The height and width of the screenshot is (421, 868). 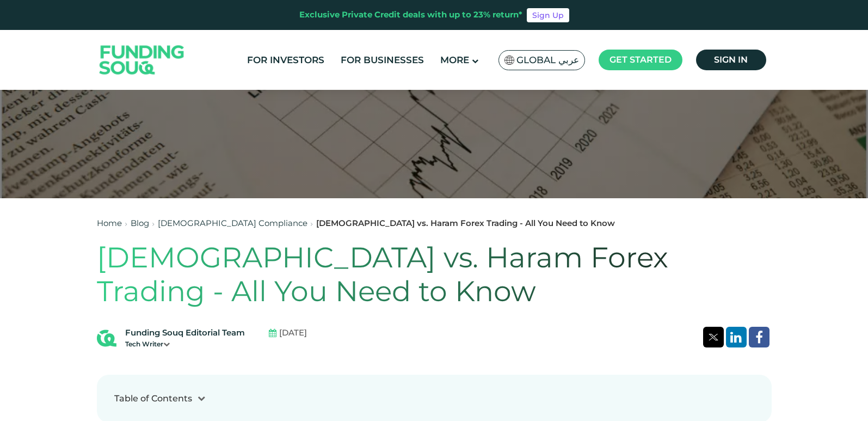 I want to click on img: Logo, so click(x=142, y=60).